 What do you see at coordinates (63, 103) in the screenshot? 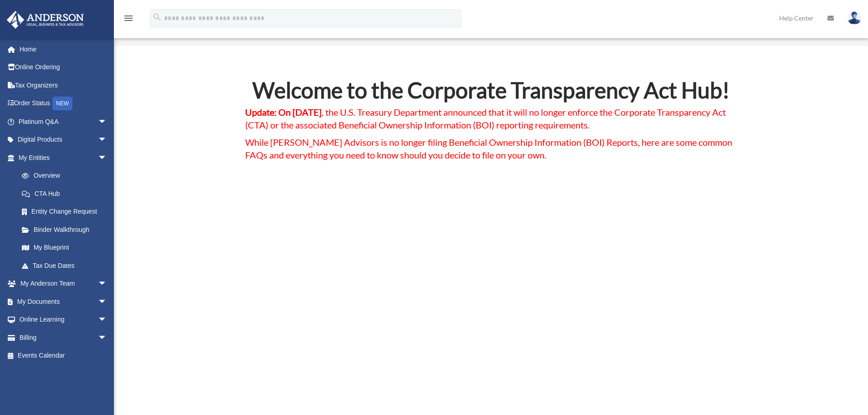
I see `a: Order StatusNEW` at bounding box center [63, 103].